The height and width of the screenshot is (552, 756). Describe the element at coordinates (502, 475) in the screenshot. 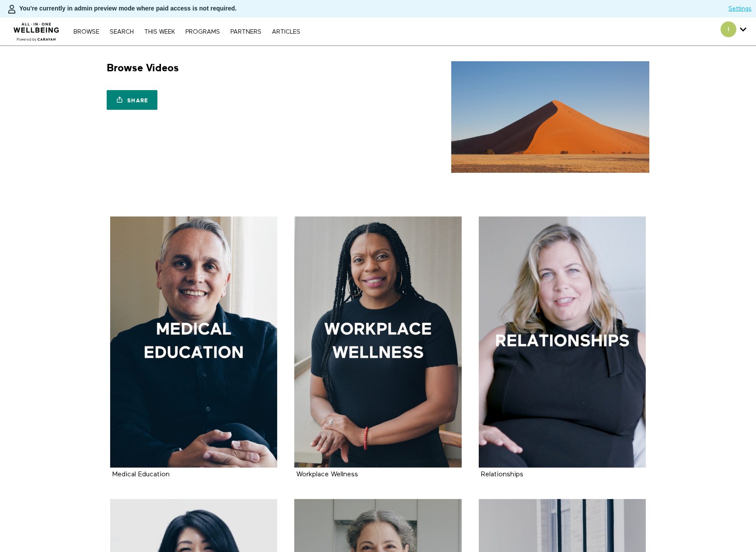

I see `strong: Relationships` at that location.